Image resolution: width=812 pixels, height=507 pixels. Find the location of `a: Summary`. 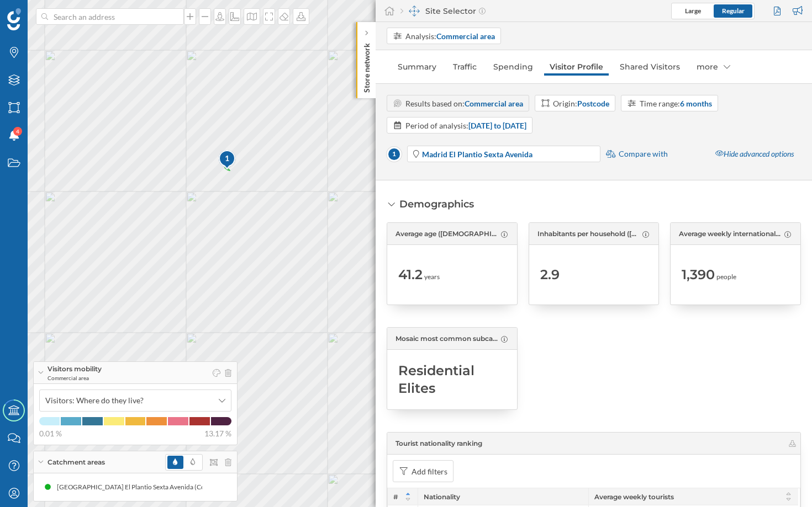

a: Summary is located at coordinates (417, 67).